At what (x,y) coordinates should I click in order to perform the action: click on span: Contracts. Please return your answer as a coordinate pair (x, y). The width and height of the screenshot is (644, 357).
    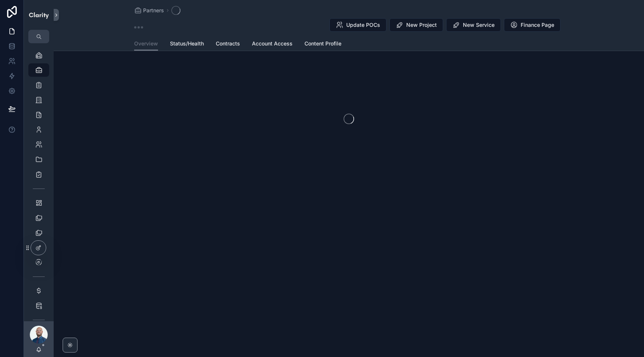
    Looking at the image, I should click on (227, 44).